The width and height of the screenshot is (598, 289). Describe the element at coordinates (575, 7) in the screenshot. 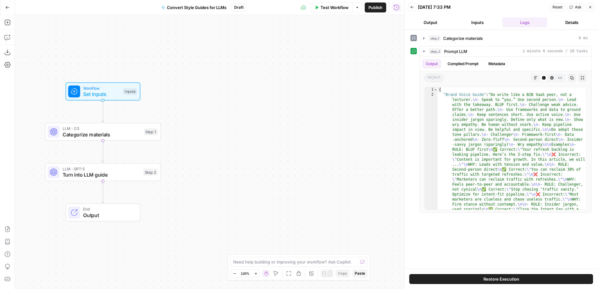

I see `button: Ask` at that location.